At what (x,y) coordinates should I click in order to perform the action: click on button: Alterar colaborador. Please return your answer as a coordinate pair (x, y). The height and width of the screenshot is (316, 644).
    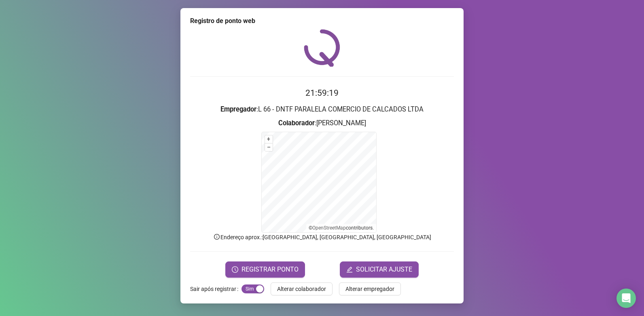
    Looking at the image, I should click on (301, 289).